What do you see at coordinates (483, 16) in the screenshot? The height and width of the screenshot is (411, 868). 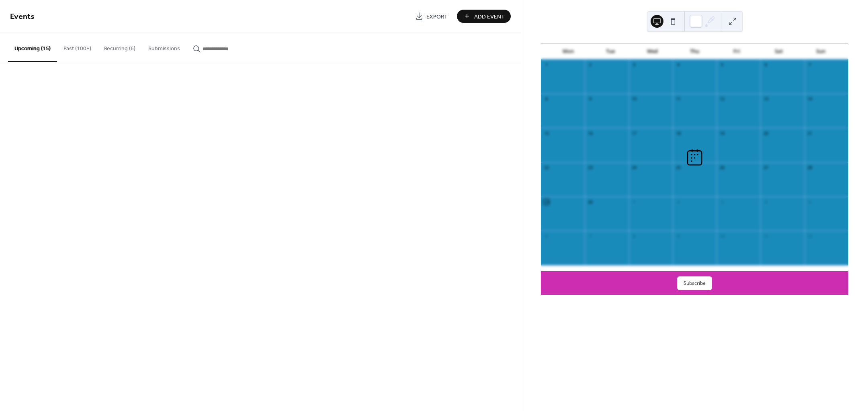 I see `a: Add Event` at bounding box center [483, 16].